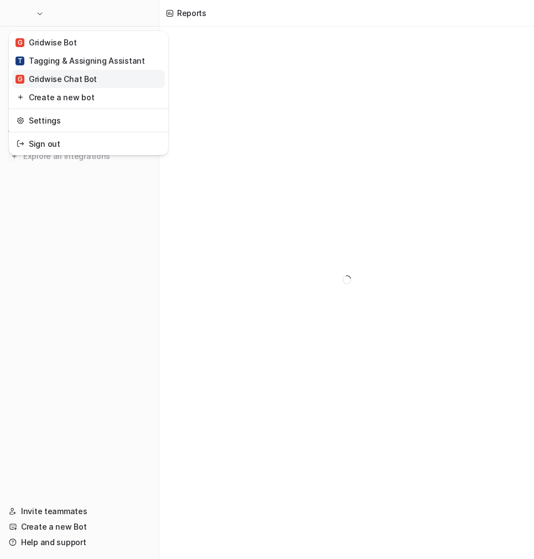  I want to click on a: Sign out, so click(89, 143).